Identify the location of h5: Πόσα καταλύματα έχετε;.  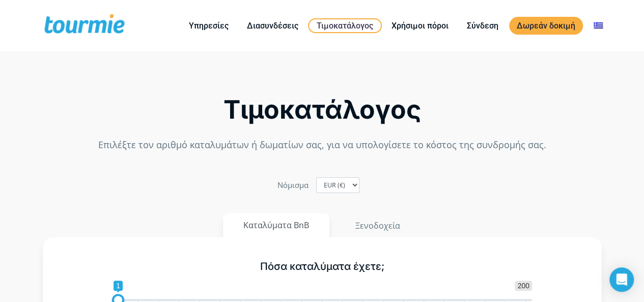
(322, 266).